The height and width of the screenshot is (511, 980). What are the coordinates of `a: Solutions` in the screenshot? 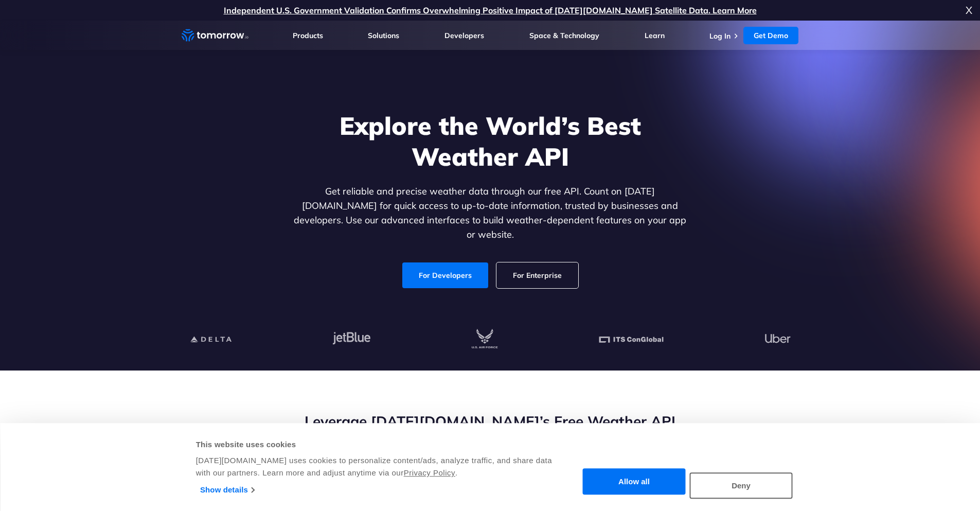 It's located at (384, 35).